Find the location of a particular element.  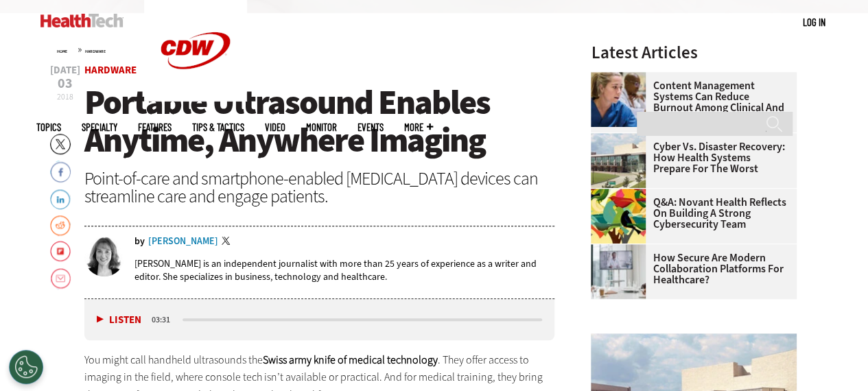

span: Topics is located at coordinates (48, 126).